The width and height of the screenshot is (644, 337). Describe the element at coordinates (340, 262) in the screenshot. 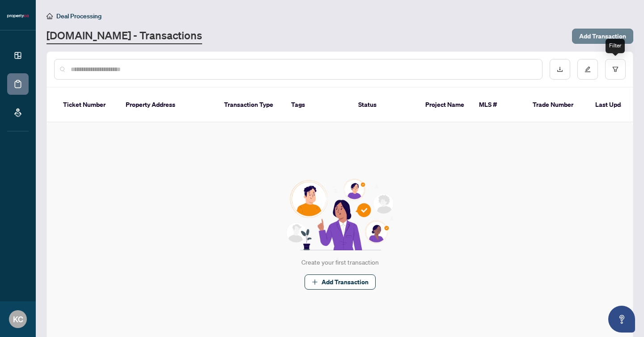

I see `div: Create your first transaction` at that location.